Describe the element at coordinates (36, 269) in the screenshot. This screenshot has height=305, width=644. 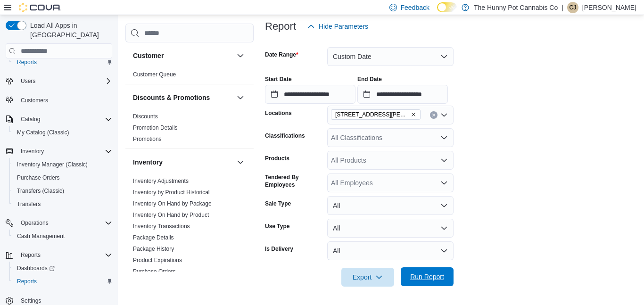
I see `span: Dashboards` at that location.